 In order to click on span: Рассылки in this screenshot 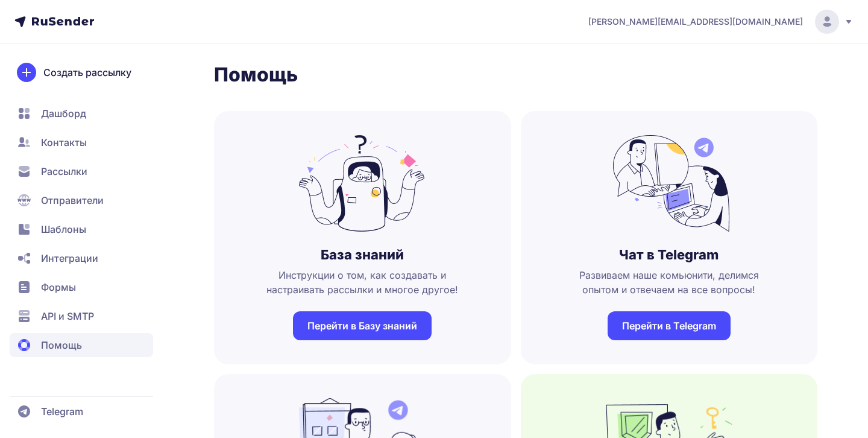, I will do `click(64, 171)`.